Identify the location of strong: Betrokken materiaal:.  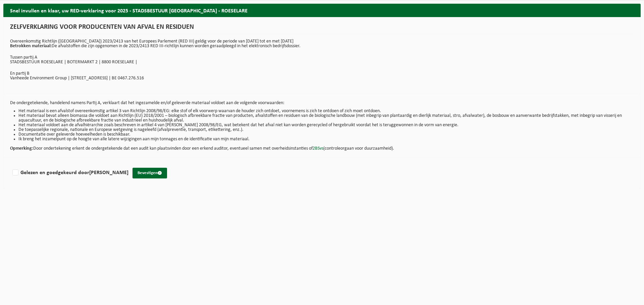
(31, 46).